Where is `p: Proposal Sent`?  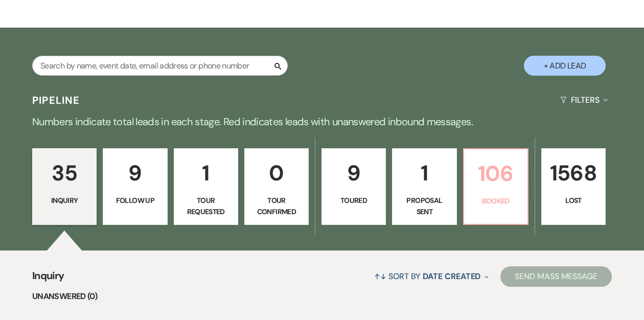 p: Proposal Sent is located at coordinates (425, 206).